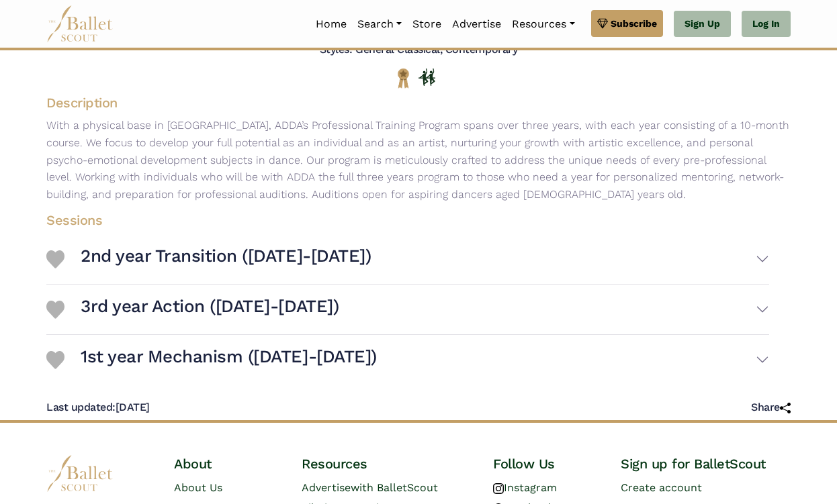  Describe the element at coordinates (408, 220) in the screenshot. I see `h4: Sessions` at that location.